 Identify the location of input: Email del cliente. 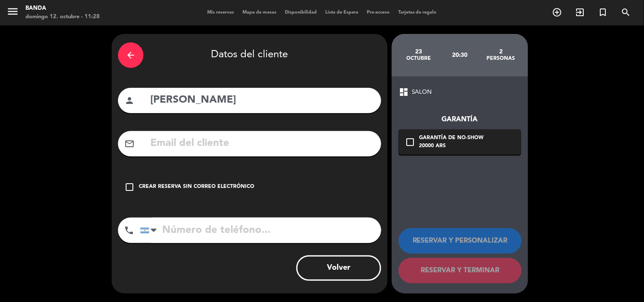
(262, 143).